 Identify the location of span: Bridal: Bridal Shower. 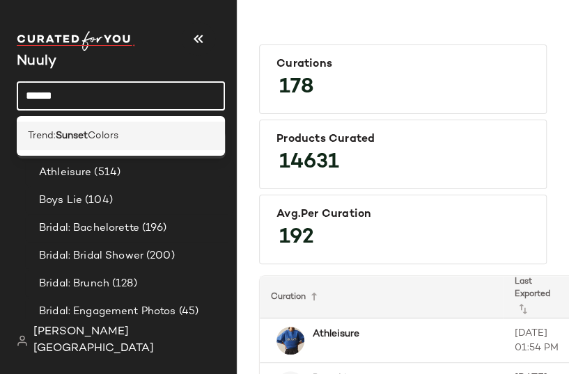
(91, 256).